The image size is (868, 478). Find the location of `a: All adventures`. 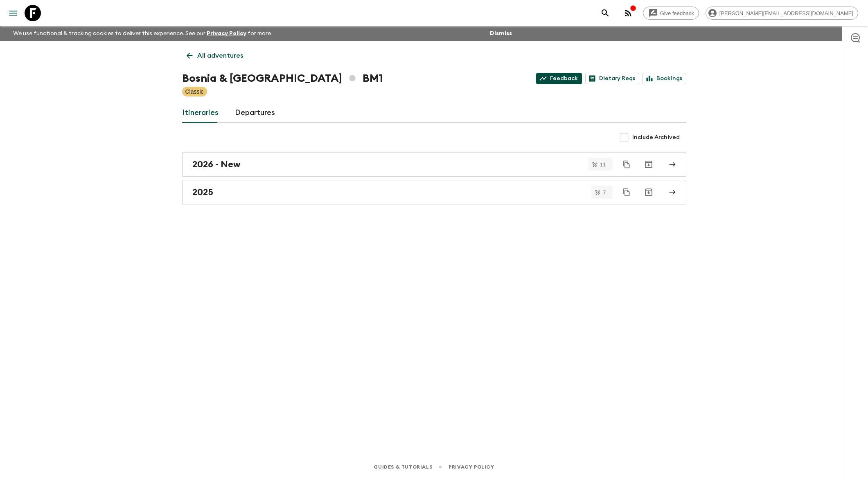

a: All adventures is located at coordinates (215, 56).